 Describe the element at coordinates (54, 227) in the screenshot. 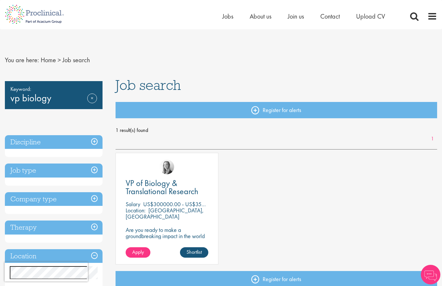

I see `h3: Therapy` at that location.